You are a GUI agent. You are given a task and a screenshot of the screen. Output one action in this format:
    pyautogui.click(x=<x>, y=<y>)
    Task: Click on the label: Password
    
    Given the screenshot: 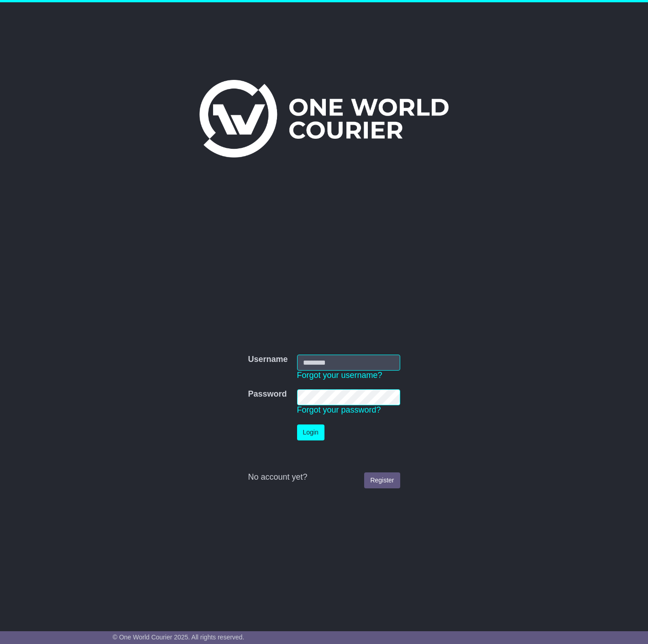 What is the action you would take?
    pyautogui.click(x=267, y=395)
    